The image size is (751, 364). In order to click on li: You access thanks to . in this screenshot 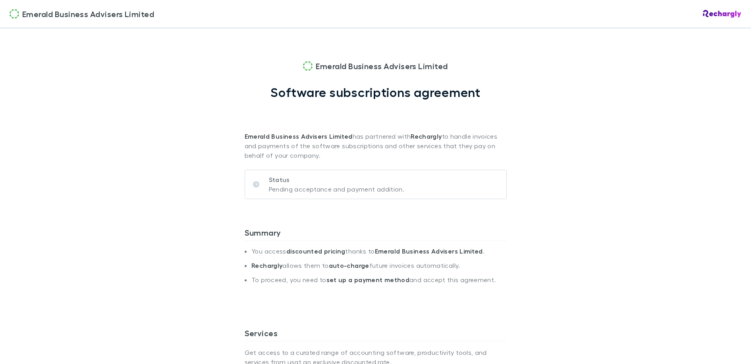, I will do `click(379, 254)`.